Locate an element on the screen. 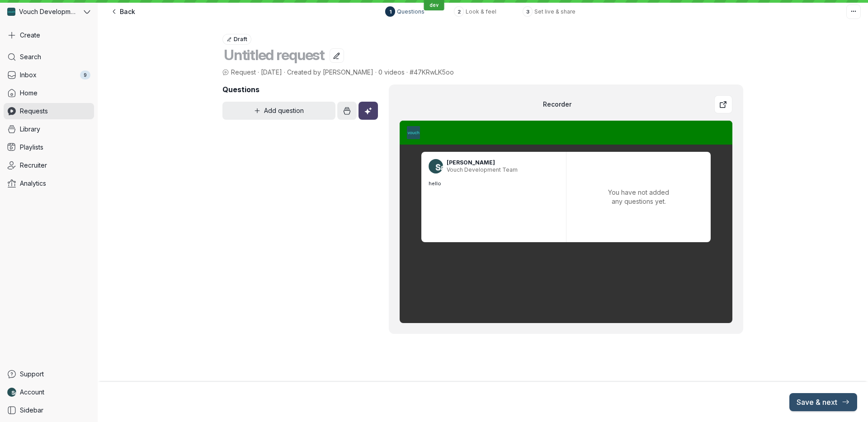 Image resolution: width=868 pixels, height=422 pixels. span: Recruiter is located at coordinates (33, 166).